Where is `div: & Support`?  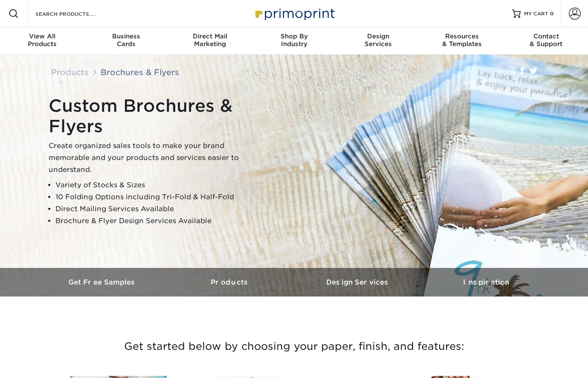 div: & Support is located at coordinates (546, 40).